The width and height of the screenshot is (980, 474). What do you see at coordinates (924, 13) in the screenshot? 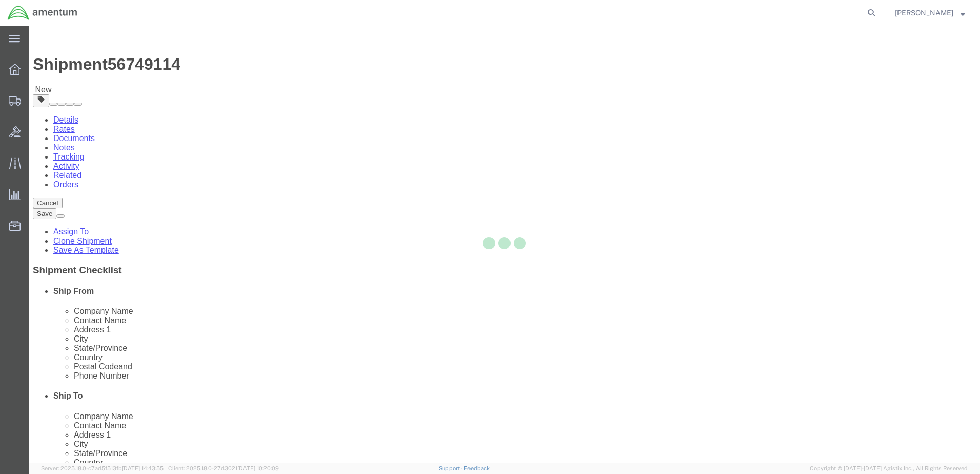
I see `span: Francisco Santiago-Tomei` at bounding box center [924, 13].